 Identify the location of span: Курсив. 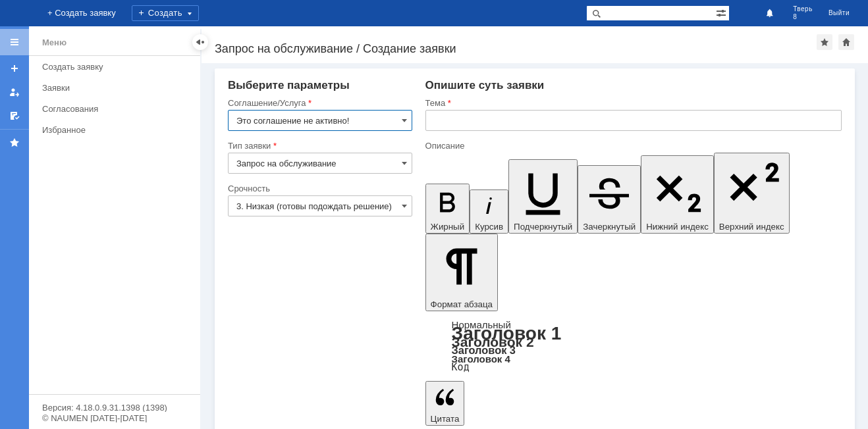
(489, 227).